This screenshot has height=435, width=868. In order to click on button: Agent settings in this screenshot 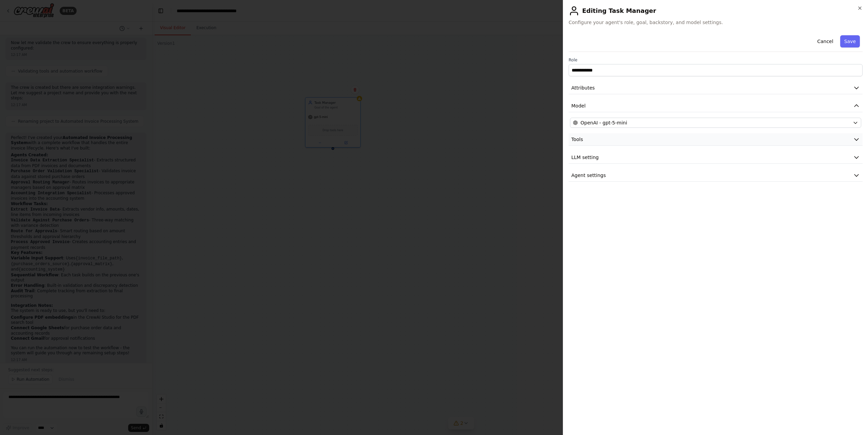, I will do `click(716, 176)`.